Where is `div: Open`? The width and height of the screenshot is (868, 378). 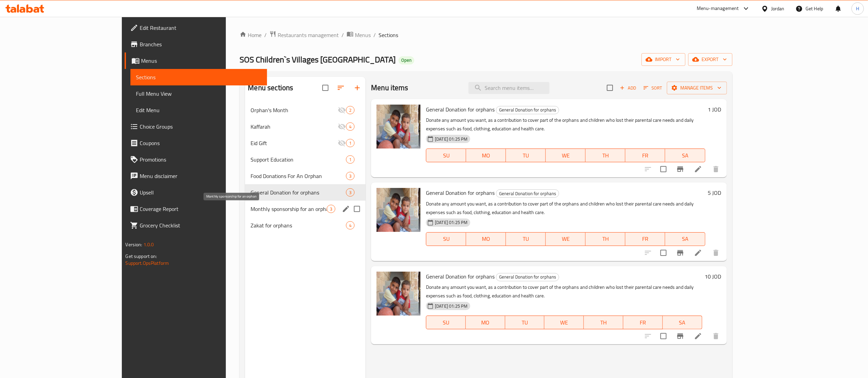 div: Open is located at coordinates (406, 60).